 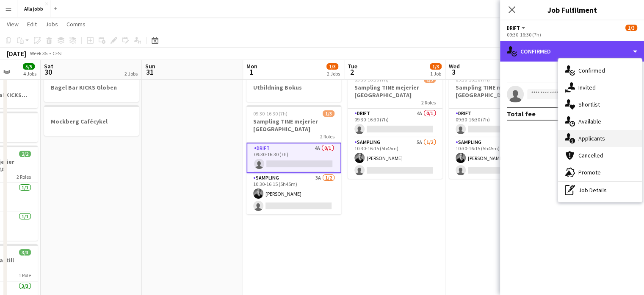 I want to click on span: View, so click(x=13, y=24).